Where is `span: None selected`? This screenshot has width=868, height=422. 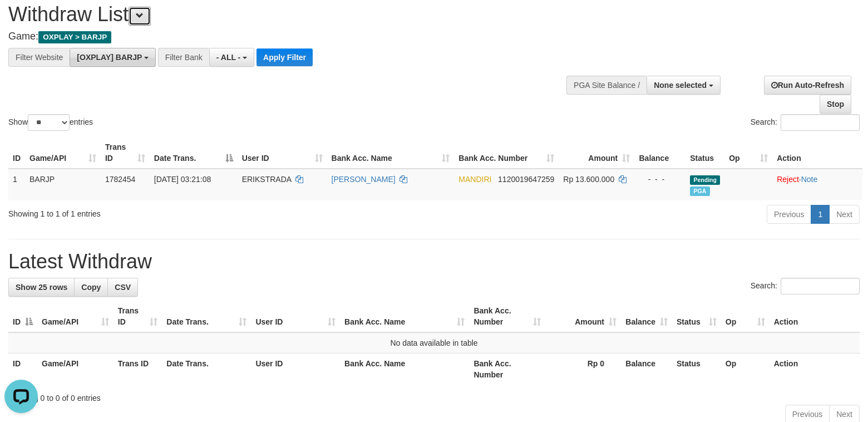
span: None selected is located at coordinates (680, 85).